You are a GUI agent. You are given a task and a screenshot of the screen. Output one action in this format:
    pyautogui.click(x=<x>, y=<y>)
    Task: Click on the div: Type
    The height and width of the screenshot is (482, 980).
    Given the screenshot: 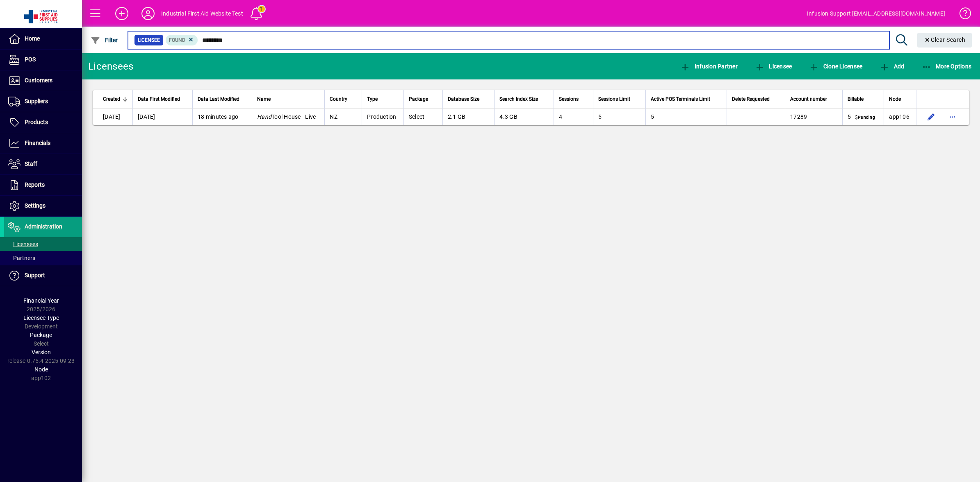 What is the action you would take?
    pyautogui.click(x=382, y=99)
    